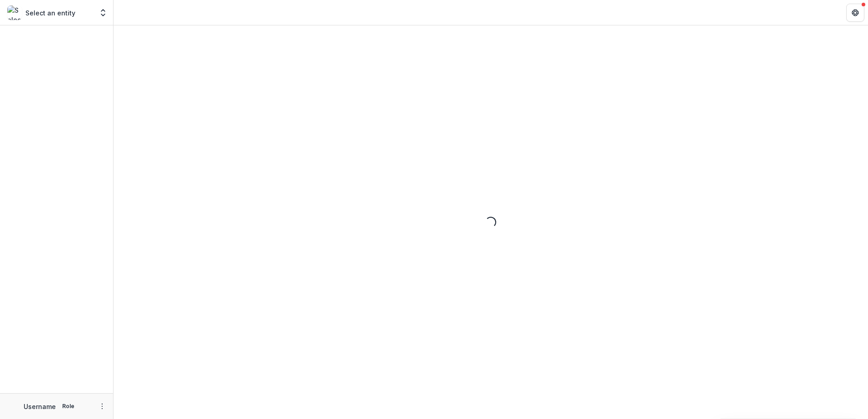 The image size is (868, 419). What do you see at coordinates (855, 13) in the screenshot?
I see `button: Get Help` at bounding box center [855, 13].